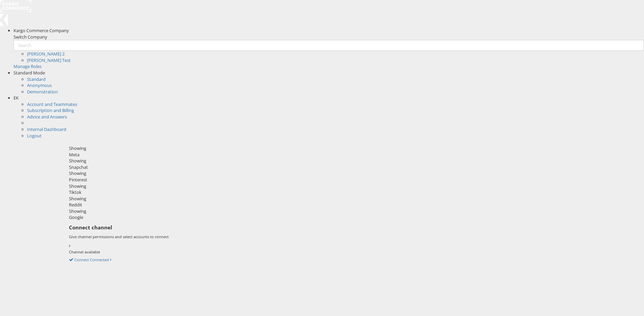  What do you see at coordinates (329, 46) in the screenshot?
I see `input: Search` at bounding box center [329, 46].